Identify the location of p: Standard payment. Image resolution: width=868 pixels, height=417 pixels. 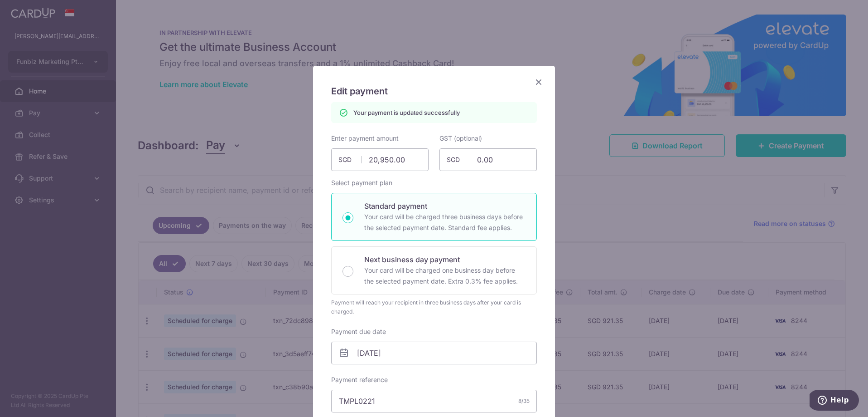
(445, 206).